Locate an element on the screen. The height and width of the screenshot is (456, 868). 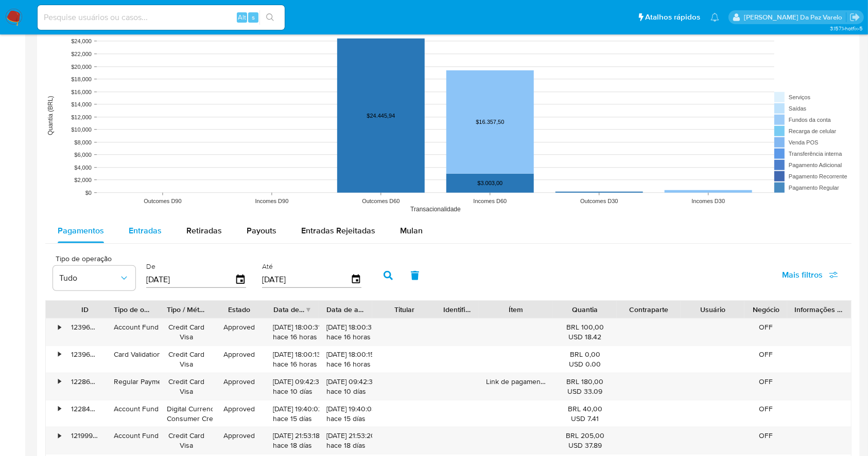
span: 3.157.1-hotfix-5 is located at coordinates (846, 29).